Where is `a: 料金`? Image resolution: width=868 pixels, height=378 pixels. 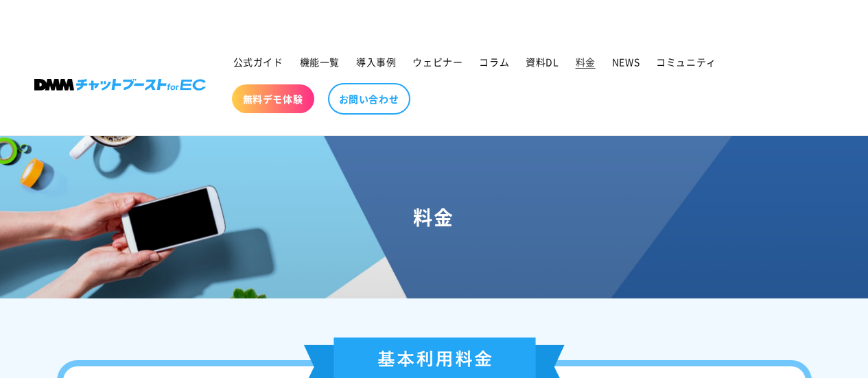 a: 料金 is located at coordinates (585, 62).